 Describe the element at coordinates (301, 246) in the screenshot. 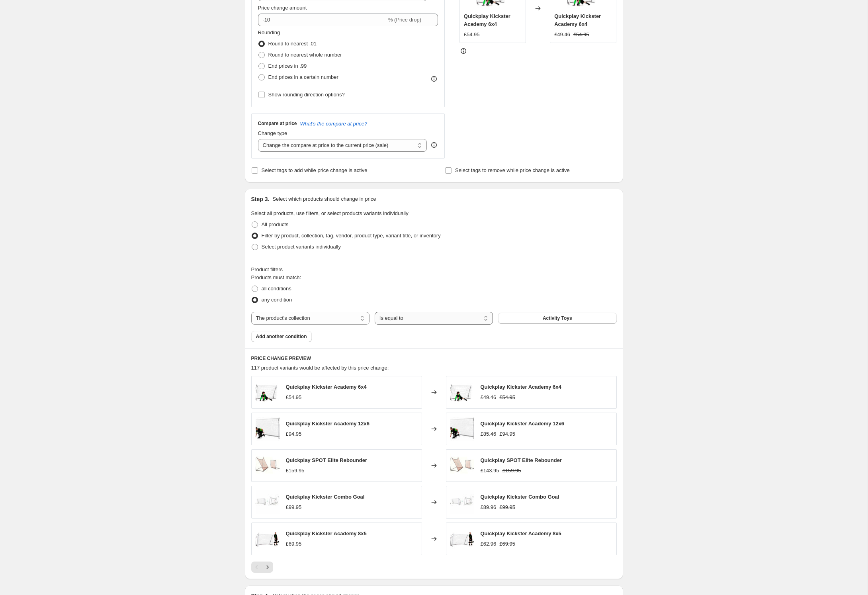

I see `span: Select product variants individually` at that location.